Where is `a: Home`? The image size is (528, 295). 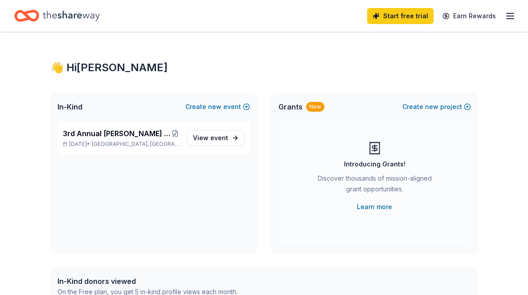 a: Home is located at coordinates (57, 16).